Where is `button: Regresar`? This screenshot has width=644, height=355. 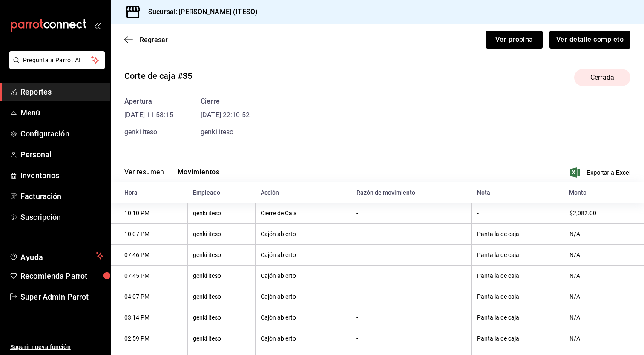
button: Regresar is located at coordinates (146, 39).